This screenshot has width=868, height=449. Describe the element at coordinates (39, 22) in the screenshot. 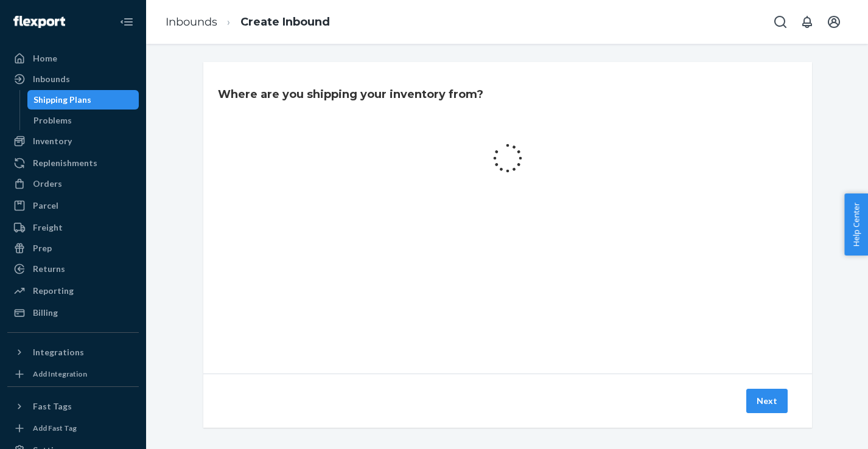

I see `img: Flexport logo` at that location.